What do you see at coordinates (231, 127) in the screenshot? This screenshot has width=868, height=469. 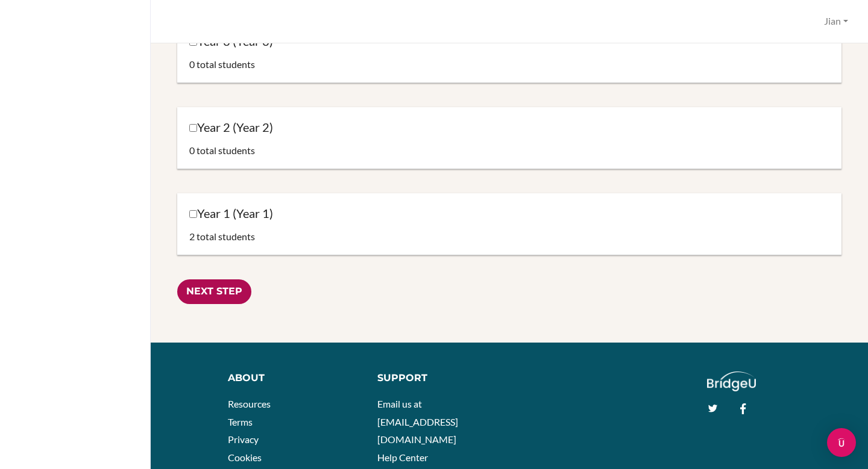 I see `label: Year 2 (Year 2)` at bounding box center [231, 127].